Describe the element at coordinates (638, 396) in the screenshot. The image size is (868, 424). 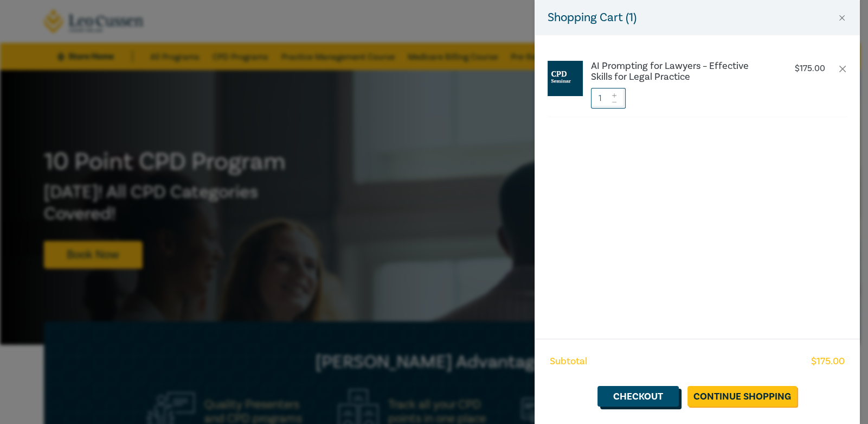
I see `a: Checkout` at that location.